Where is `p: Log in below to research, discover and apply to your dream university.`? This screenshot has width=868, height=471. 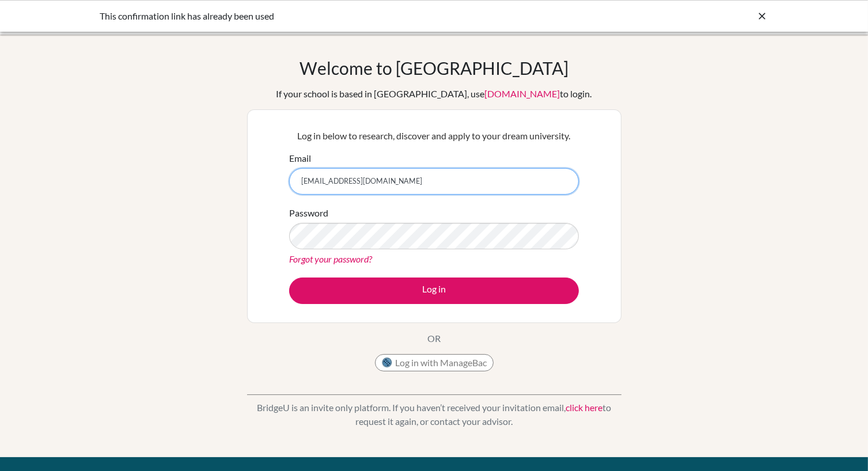
p: Log in below to research, discover and apply to your dream university. is located at coordinates (434, 136).